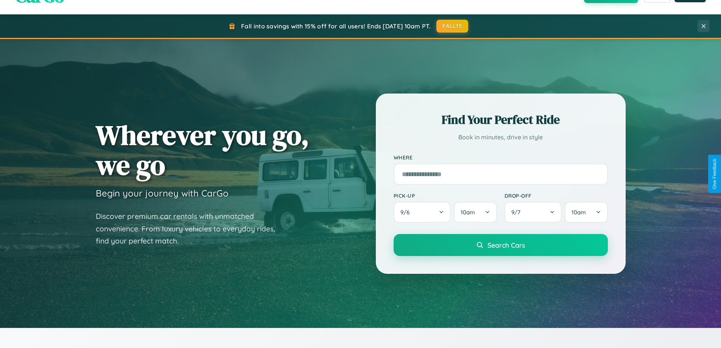 The width and height of the screenshot is (721, 348). What do you see at coordinates (407, 212) in the screenshot?
I see `span: 9 / 6` at bounding box center [407, 212].